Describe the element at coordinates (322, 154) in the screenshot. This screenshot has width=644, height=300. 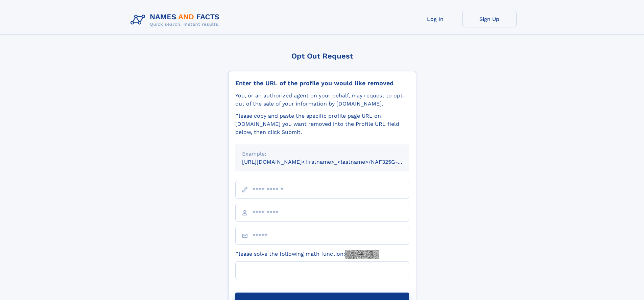
I see `div: Example:` at that location.